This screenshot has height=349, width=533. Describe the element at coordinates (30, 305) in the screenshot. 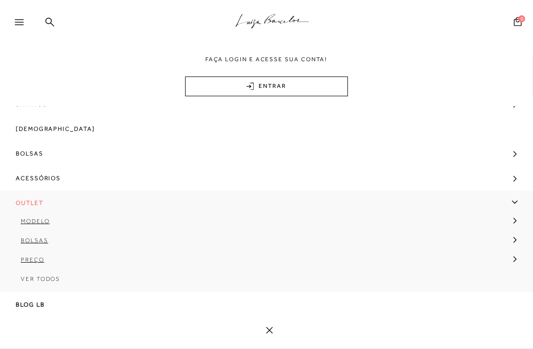

I see `span: BLOG LB` at that location.